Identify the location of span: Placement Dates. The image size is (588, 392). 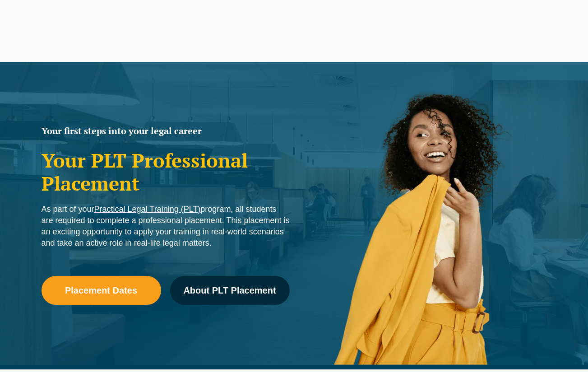
(101, 290).